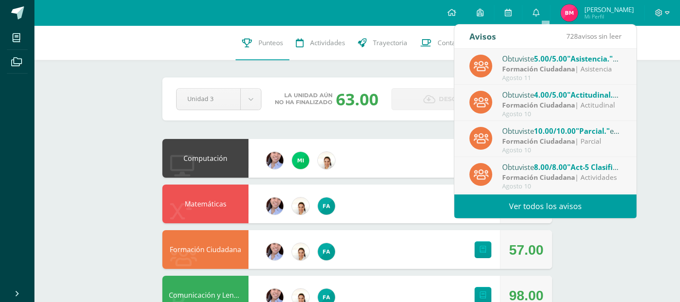  I want to click on span: "Actitudinal.", so click(593, 95).